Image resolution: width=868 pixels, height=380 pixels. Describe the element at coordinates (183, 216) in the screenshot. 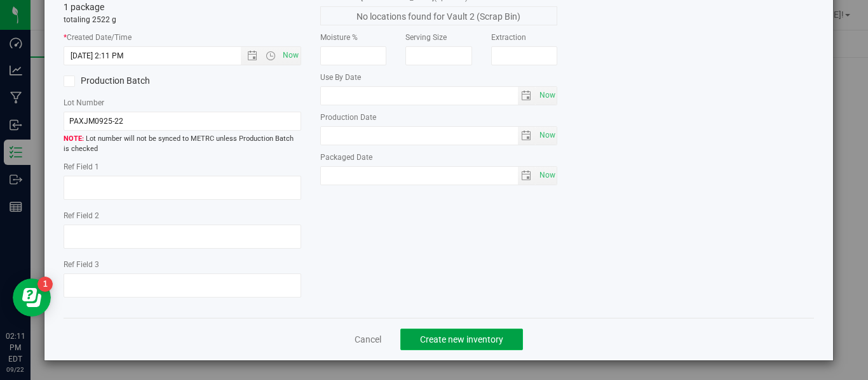

I see `label: Ref Field 2` at that location.